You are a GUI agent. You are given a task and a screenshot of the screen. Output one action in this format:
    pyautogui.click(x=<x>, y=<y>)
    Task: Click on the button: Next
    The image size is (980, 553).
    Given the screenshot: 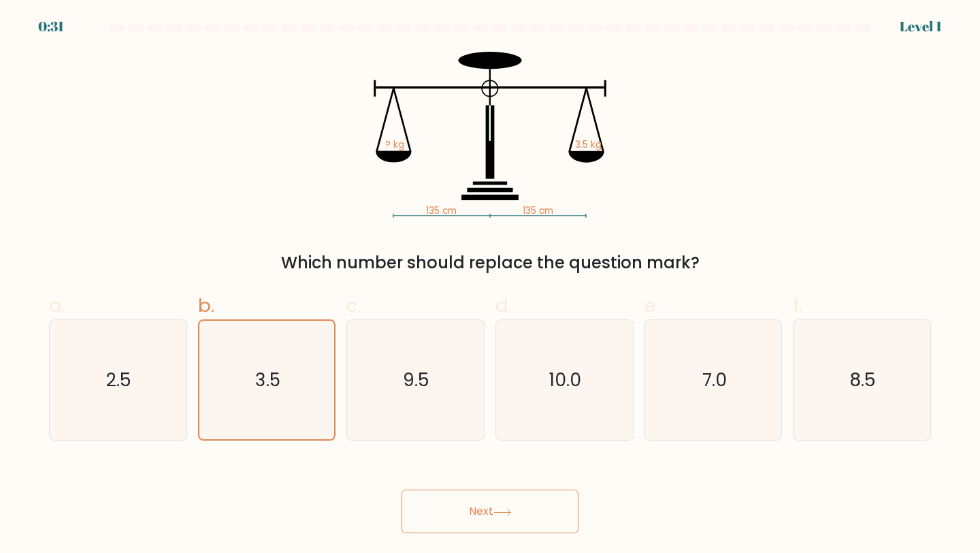 What is the action you would take?
    pyautogui.click(x=490, y=512)
    